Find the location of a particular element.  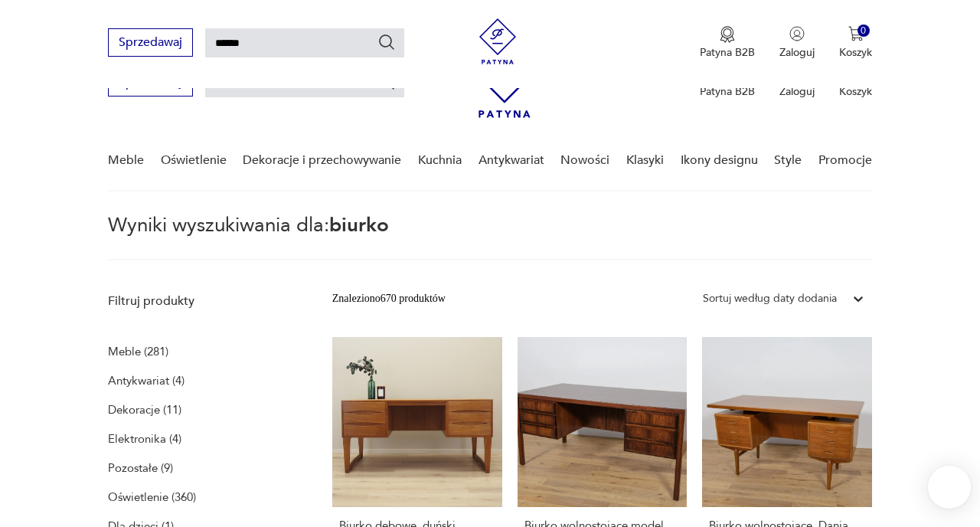

p: Oświetlenie (360) is located at coordinates (151, 497).